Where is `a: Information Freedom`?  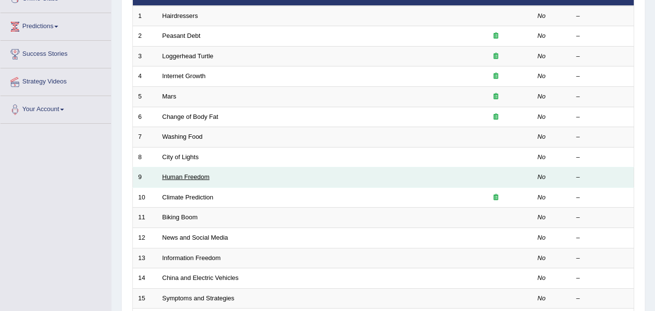
a: Information Freedom is located at coordinates (191, 257).